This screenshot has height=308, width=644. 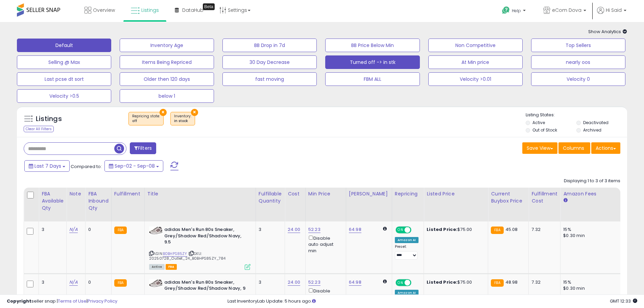 I want to click on button: Velocity >0.01, so click(x=475, y=79).